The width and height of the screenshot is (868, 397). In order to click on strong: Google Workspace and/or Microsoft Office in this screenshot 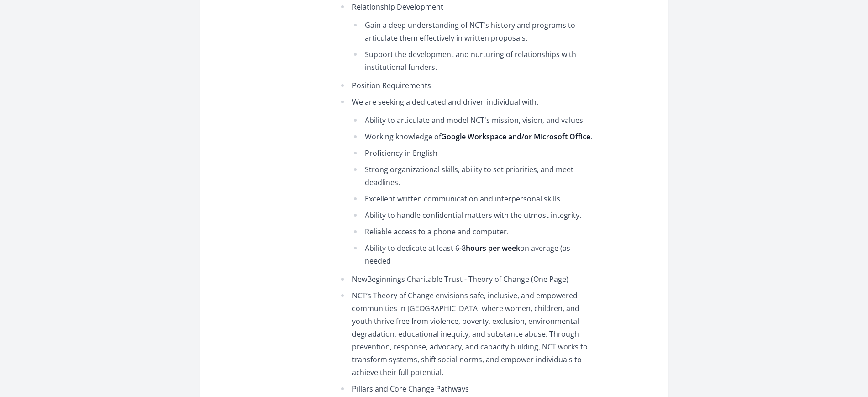, I will do `click(516, 136)`.